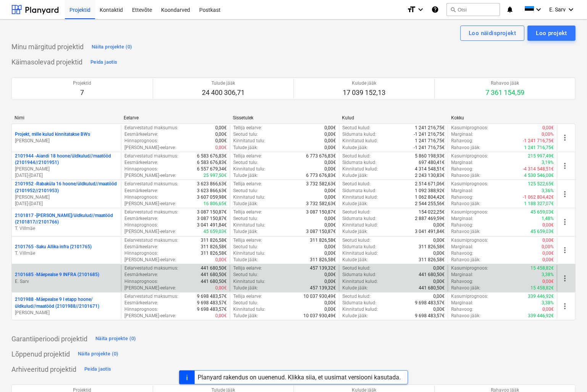 This screenshot has height=392, width=587. What do you see at coordinates (538, 169) in the screenshot?
I see `p: -4 314 548,51€` at bounding box center [538, 169].